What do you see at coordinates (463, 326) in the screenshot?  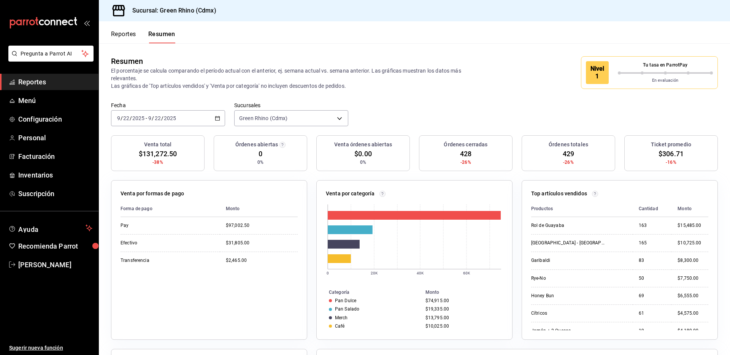 I see `div: $10,025.00` at bounding box center [463, 326].